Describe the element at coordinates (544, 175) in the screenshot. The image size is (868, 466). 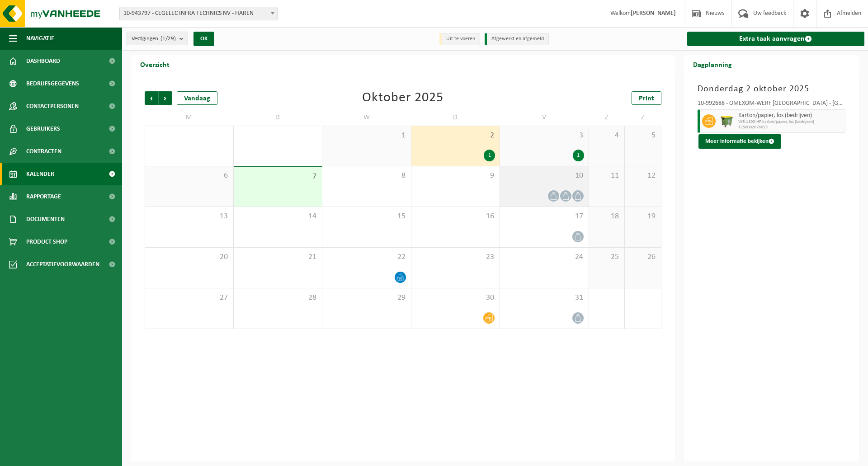
I see `span: 10` at that location.